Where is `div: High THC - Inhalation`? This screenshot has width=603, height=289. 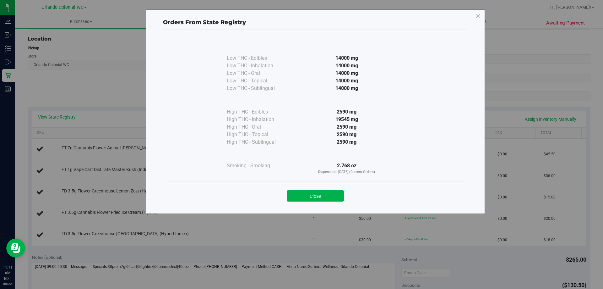
div: High THC - Inhalation is located at coordinates (258, 119).